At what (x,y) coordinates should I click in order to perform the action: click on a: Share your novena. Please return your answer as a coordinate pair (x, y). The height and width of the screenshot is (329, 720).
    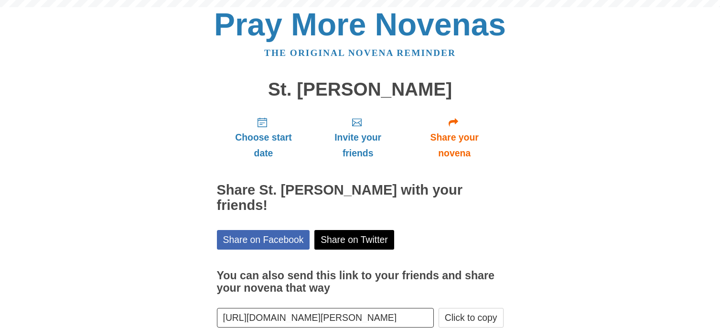
    Looking at the image, I should click on (454, 137).